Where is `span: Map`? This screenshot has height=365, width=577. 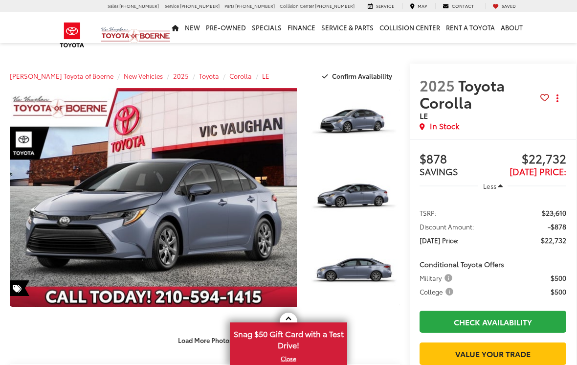 span: Map is located at coordinates (422, 5).